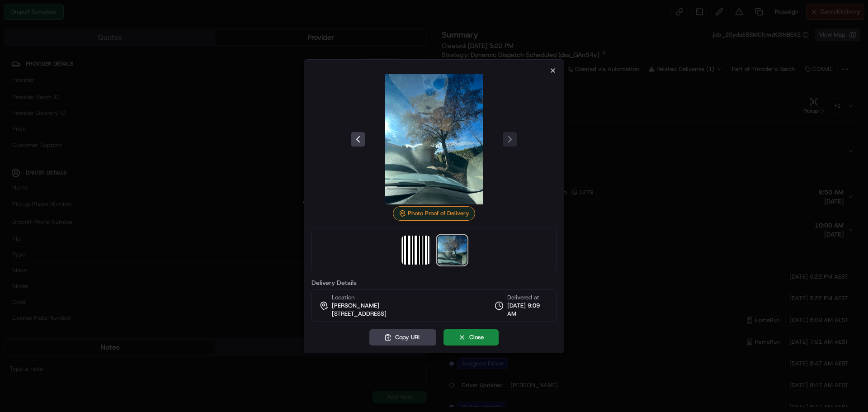  What do you see at coordinates (416, 250) in the screenshot?
I see `img: barcode_scan_on_pickup image` at bounding box center [416, 250].